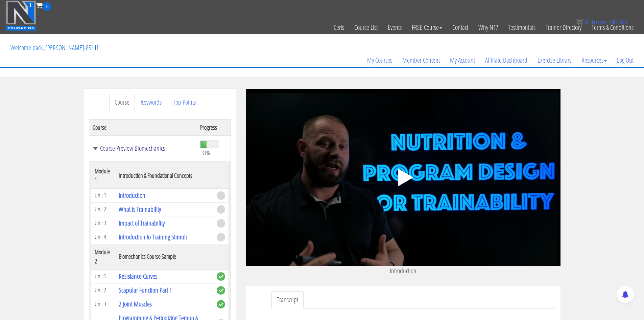 This screenshot has width=644, height=320. What do you see at coordinates (594, 60) in the screenshot?
I see `a: Resources` at bounding box center [594, 60].